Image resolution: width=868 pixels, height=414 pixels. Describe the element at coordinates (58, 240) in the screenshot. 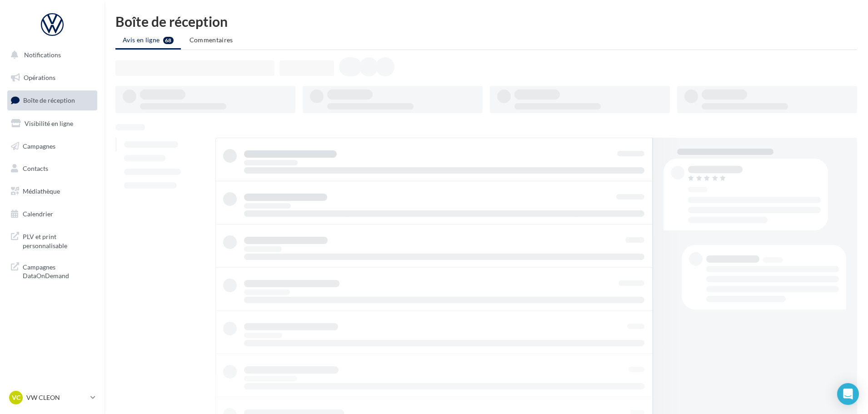

I see `span: PLV et print personnalisable` at that location.